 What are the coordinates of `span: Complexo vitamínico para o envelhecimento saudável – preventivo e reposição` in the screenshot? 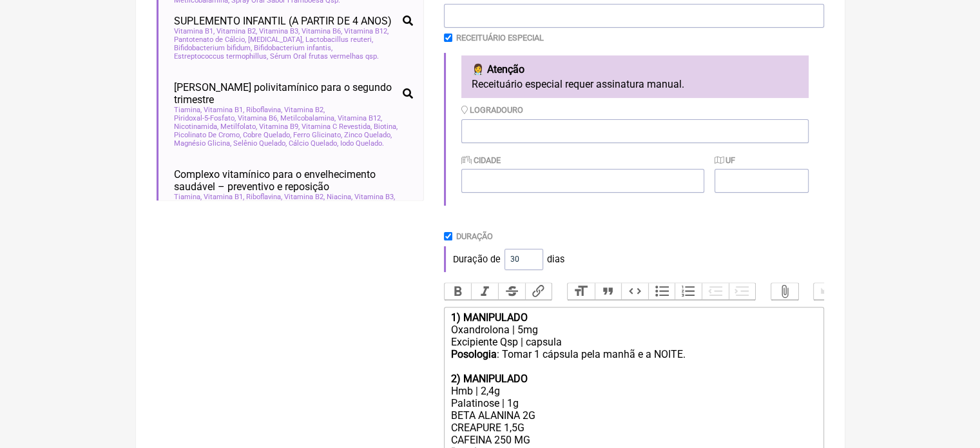 It's located at (293, 181).